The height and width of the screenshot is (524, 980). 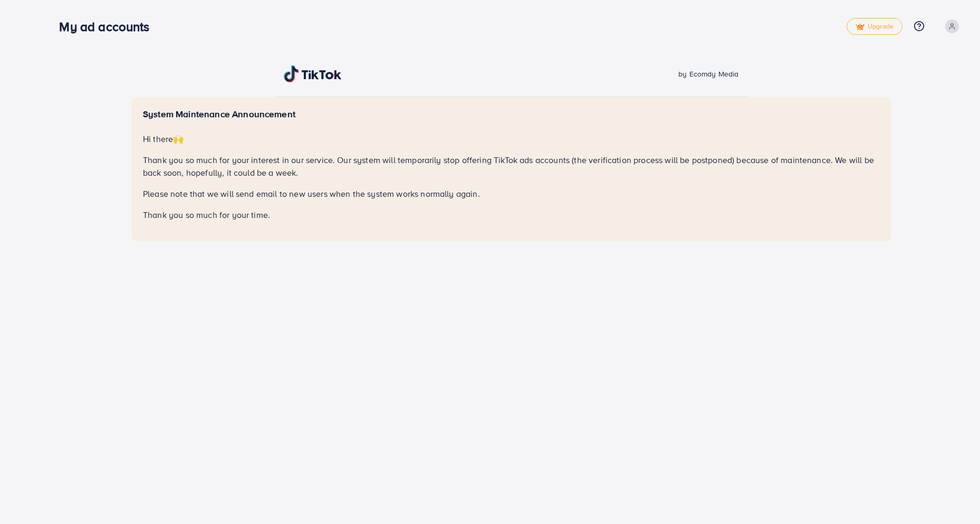 What do you see at coordinates (511, 114) in the screenshot?
I see `h5: System Maintenance Announcement` at bounding box center [511, 114].